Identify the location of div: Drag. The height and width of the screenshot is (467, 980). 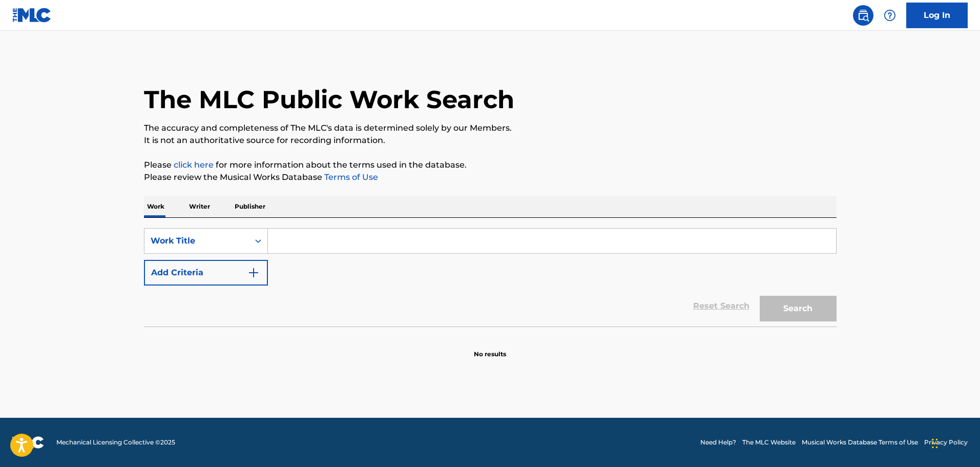
(935, 443).